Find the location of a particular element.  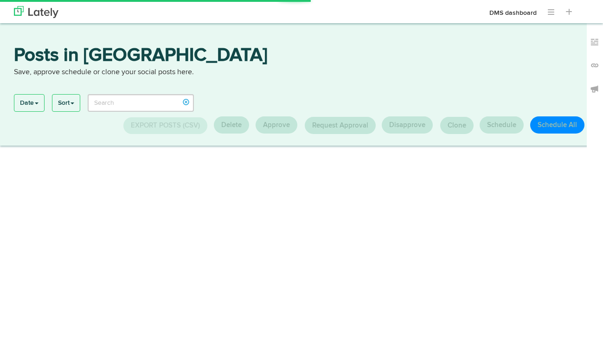

a: Date is located at coordinates (29, 103).